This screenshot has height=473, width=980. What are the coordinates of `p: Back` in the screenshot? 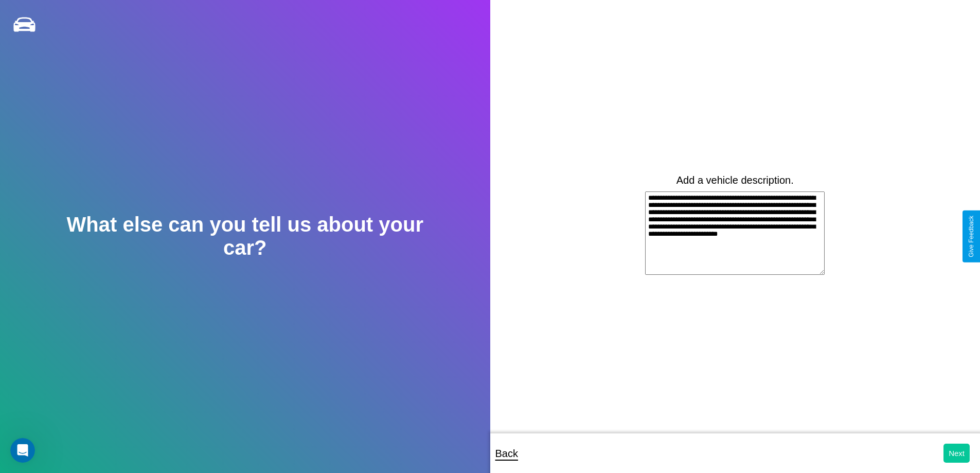 It's located at (507, 454).